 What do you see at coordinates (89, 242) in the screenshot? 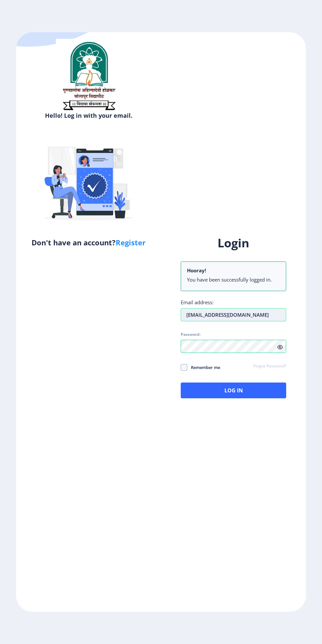
I see `h5: Don't have an account?` at bounding box center [89, 242].